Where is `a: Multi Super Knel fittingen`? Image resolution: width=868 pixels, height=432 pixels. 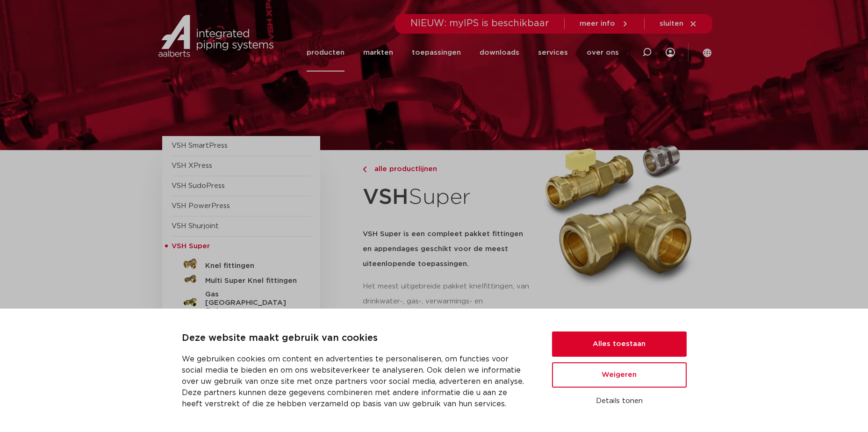
a: Multi Super Knel fittingen is located at coordinates (242, 279).